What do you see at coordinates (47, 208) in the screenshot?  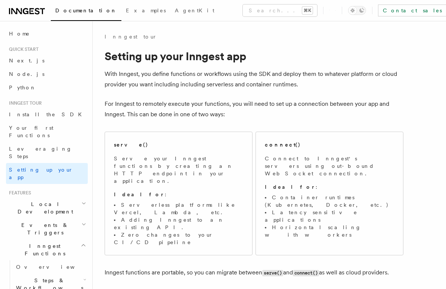 I see `button: Local Development` at bounding box center [47, 208].